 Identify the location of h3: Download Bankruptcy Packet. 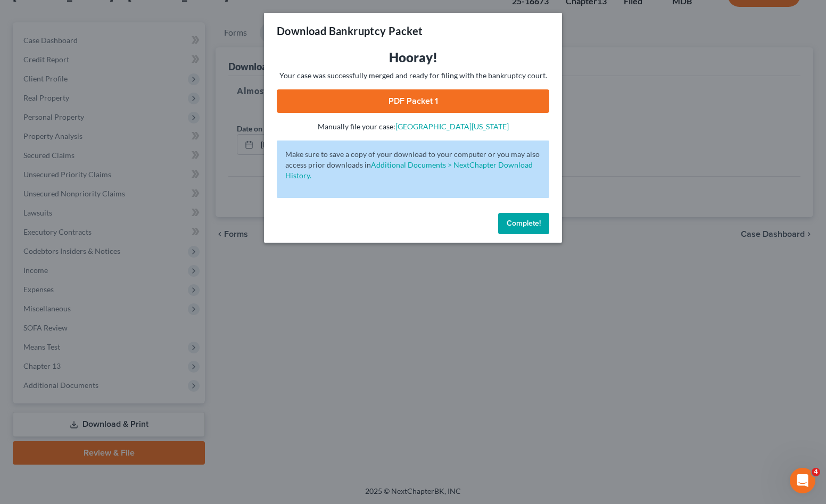
(350, 31).